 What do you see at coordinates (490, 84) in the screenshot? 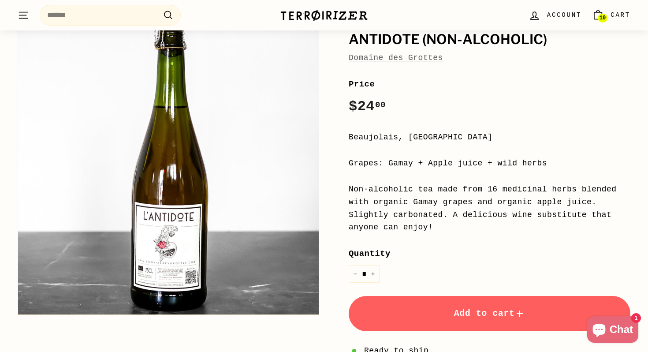
I see `label: Price` at bounding box center [490, 84].